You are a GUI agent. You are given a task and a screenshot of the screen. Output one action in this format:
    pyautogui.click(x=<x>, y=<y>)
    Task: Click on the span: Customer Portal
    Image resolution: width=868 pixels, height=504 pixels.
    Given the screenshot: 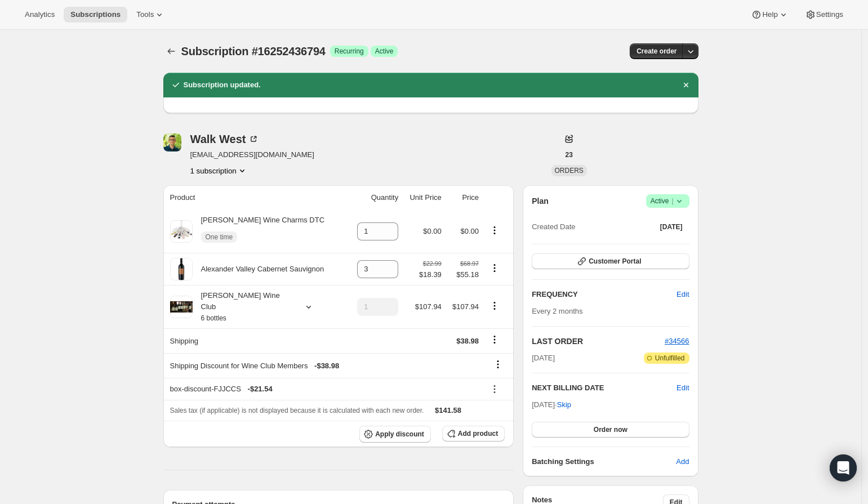 What is the action you would take?
    pyautogui.click(x=615, y=261)
    